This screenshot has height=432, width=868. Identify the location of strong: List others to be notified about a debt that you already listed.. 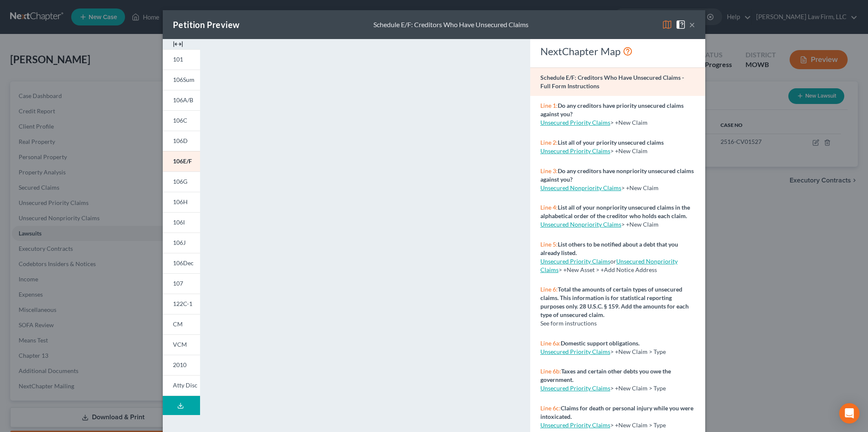
(609, 248).